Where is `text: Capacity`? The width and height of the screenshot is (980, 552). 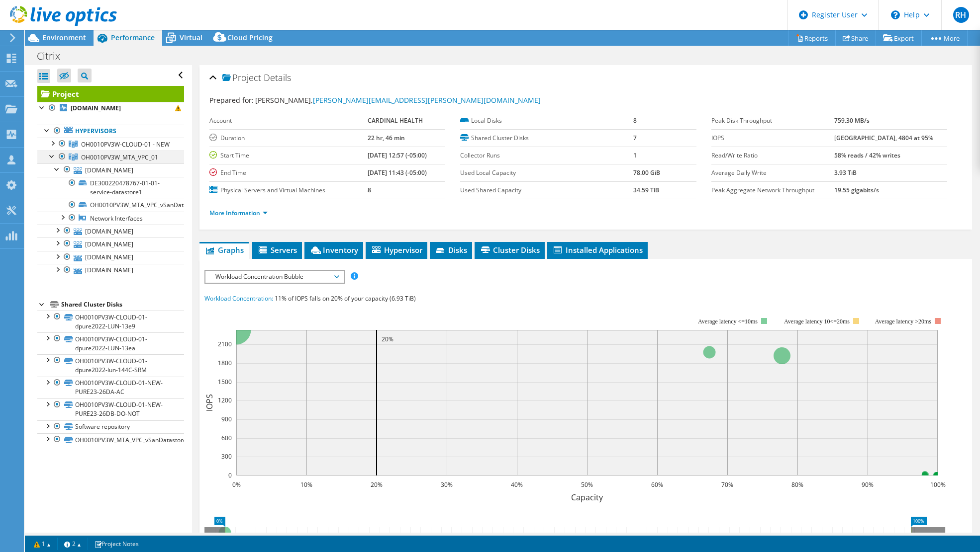 text: Capacity is located at coordinates (587, 498).